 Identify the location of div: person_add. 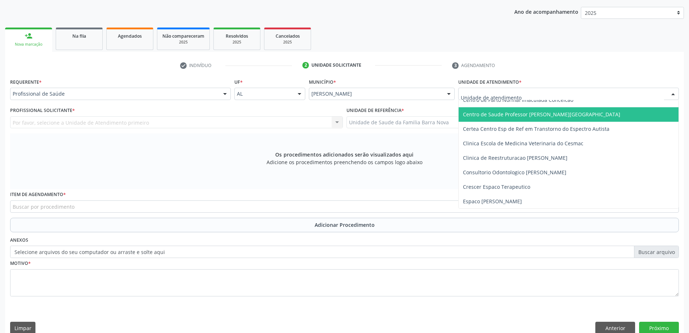
(29, 36).